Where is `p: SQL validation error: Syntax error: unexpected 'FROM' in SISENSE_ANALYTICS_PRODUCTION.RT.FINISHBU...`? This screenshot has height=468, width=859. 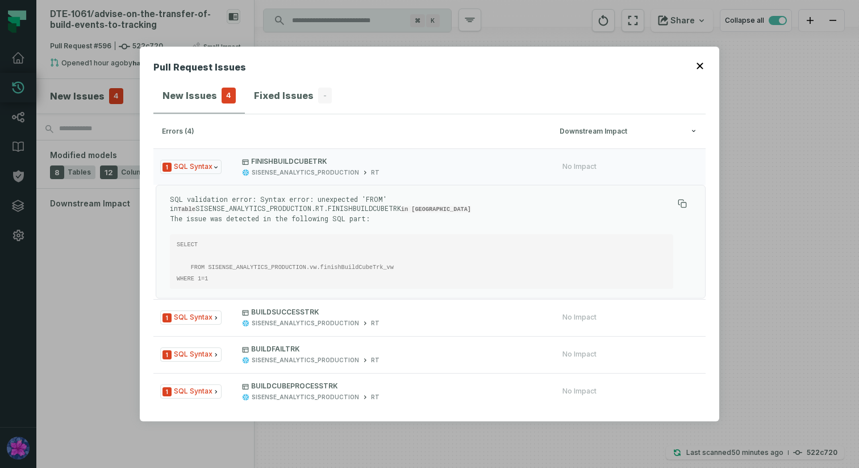
p: SQL validation error: Syntax error: unexpected 'FROM' in SISENSE_ANALYTICS_PRODUCTION.RT.FINISHBU... is located at coordinates (422, 208).